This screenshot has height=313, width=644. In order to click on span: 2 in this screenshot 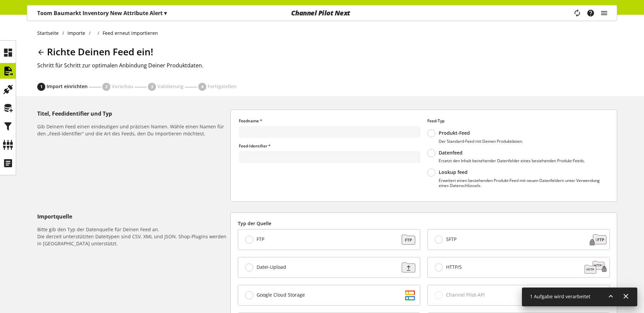, I will do `click(106, 87)`.